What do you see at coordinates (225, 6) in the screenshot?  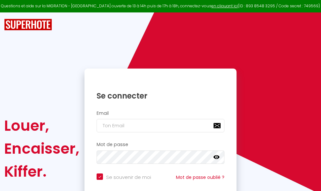 I see `a: en cliquant ici` at bounding box center [225, 6].